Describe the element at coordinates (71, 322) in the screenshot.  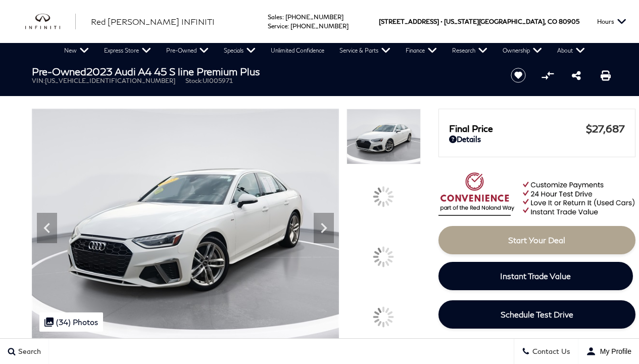
I see `div: (34) Photos` at that location.